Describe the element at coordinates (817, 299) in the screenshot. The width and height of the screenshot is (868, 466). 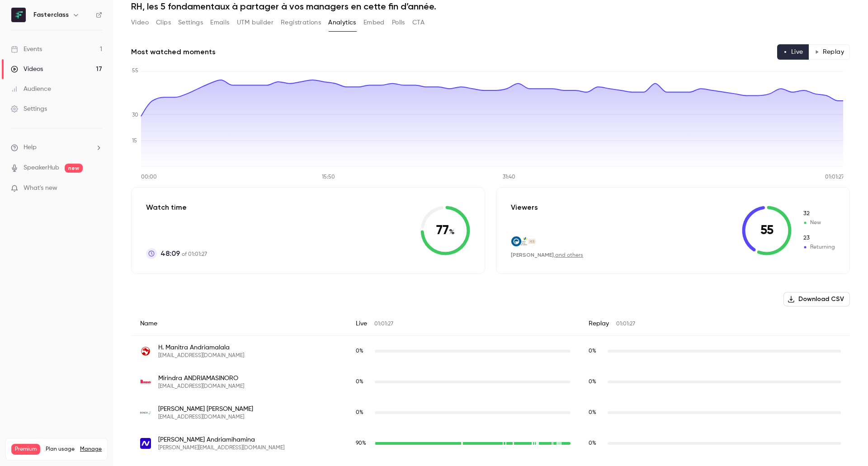
I see `button: Download CSV` at that location.